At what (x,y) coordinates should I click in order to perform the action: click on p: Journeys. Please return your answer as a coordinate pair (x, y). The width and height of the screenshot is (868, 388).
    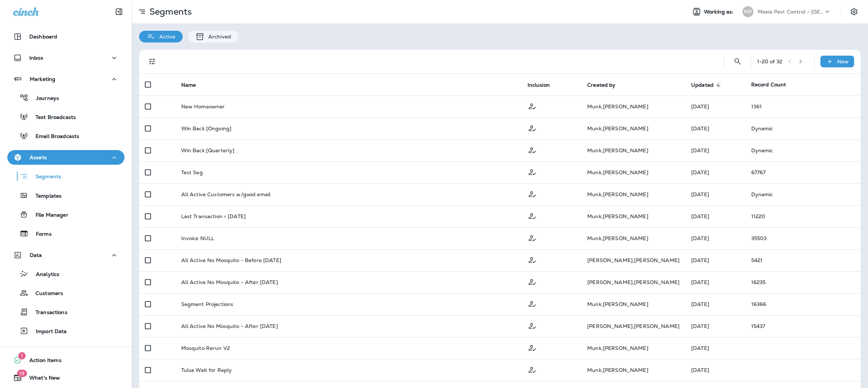
    Looking at the image, I should click on (44, 98).